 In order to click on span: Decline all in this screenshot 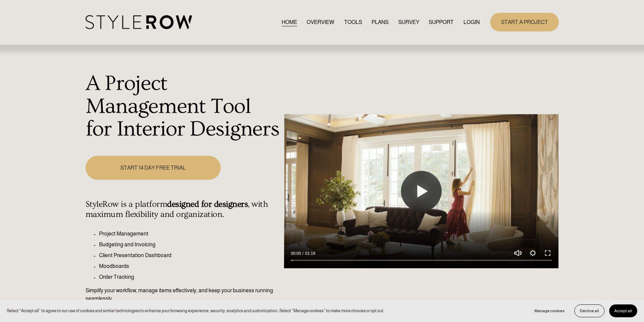, I will do `click(589, 311)`.